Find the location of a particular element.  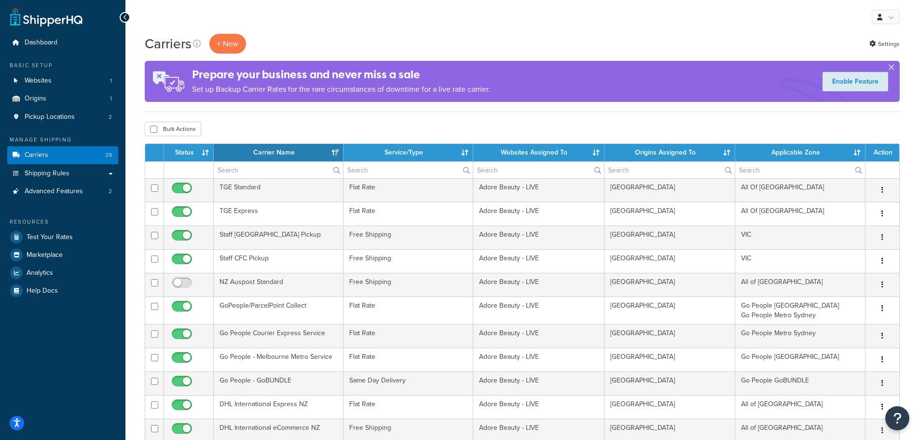

td: Go People - GoBUNDLE is located at coordinates (278, 383).